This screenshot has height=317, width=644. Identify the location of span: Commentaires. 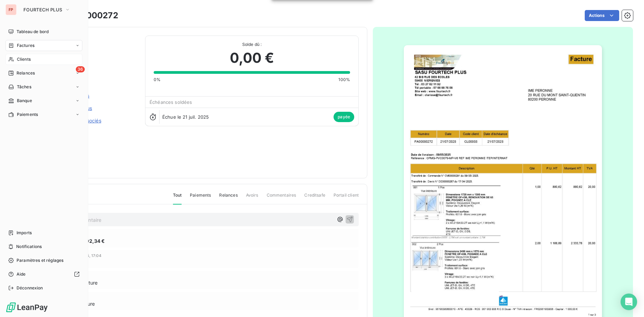
(281, 198).